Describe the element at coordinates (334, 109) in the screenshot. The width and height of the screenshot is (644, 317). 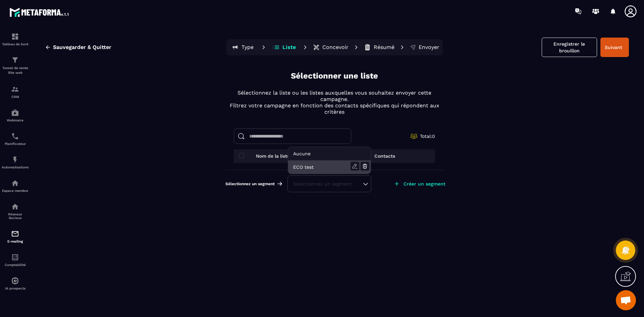
I see `p: Filtrez votre campagne en fonction des contacts spécifiques qui répondent aux critères` at that location.